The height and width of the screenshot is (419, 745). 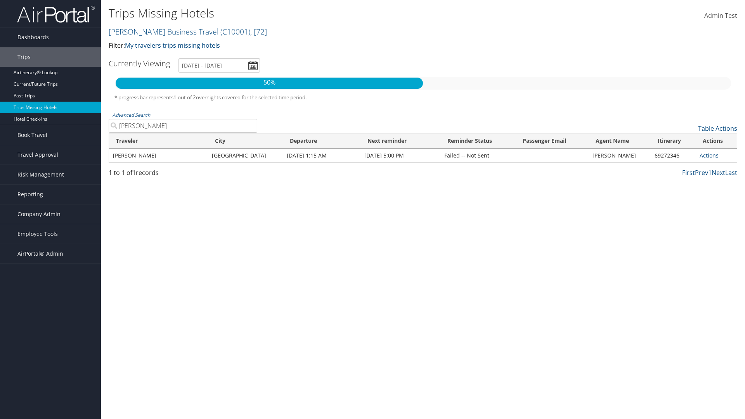 I want to click on p: 50%, so click(x=269, y=83).